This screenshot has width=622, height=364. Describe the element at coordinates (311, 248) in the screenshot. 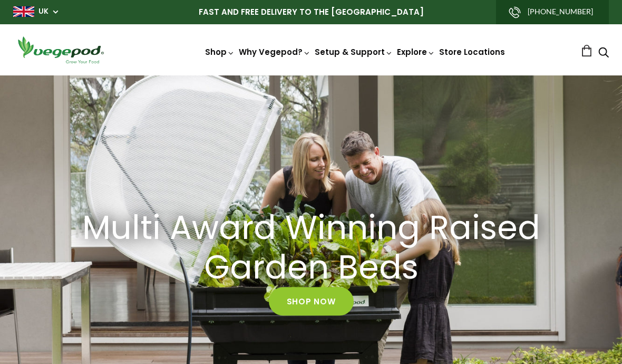

I see `h2: Multi Award Winning Raised Garden Beds` at that location.